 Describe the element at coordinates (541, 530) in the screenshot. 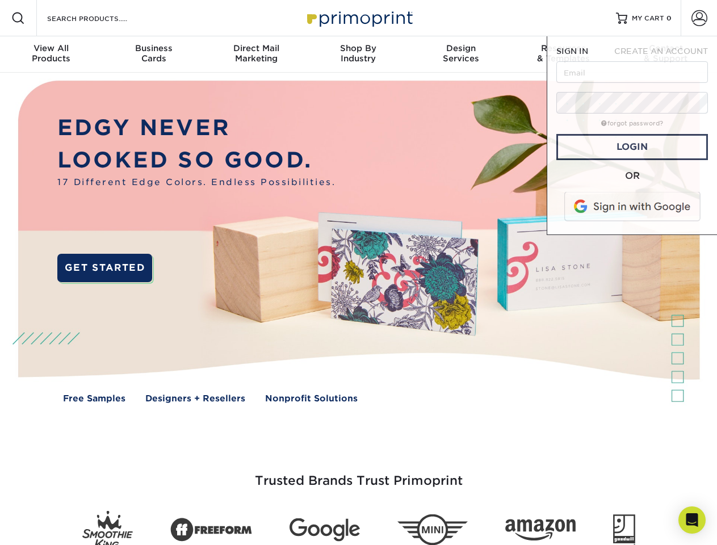

I see `img: Amazon` at that location.